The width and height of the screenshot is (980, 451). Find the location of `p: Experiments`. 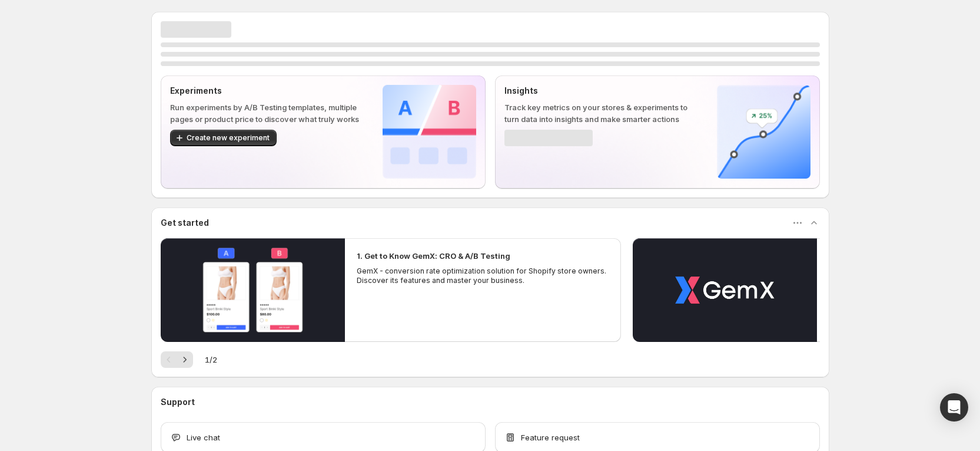

p: Experiments is located at coordinates (267, 90).